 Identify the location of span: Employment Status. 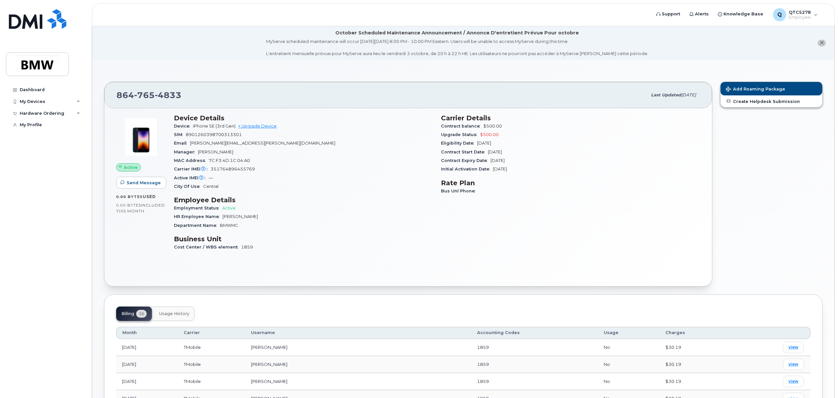
(198, 208).